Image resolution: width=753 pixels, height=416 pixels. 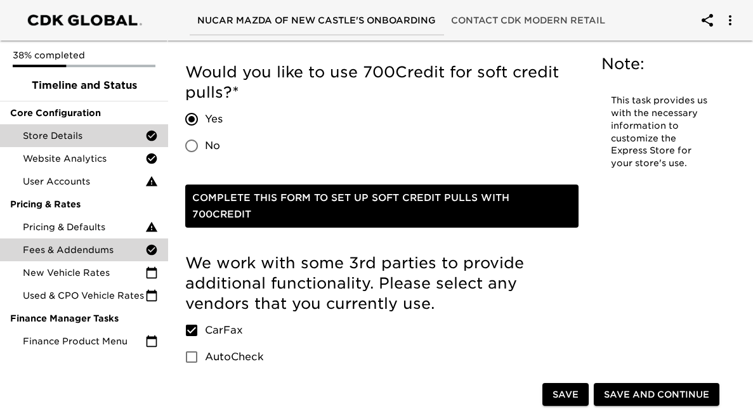 I want to click on span: Contact CDK Modern Retail, so click(x=528, y=20).